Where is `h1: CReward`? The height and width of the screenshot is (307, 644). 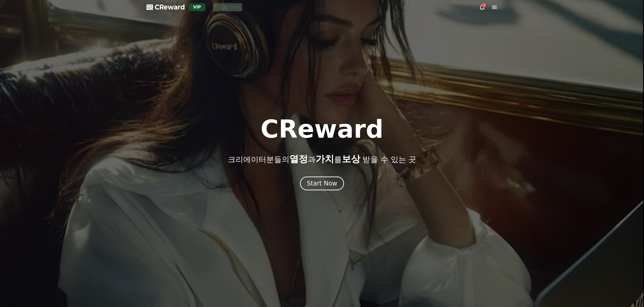
h1: CReward is located at coordinates (322, 129).